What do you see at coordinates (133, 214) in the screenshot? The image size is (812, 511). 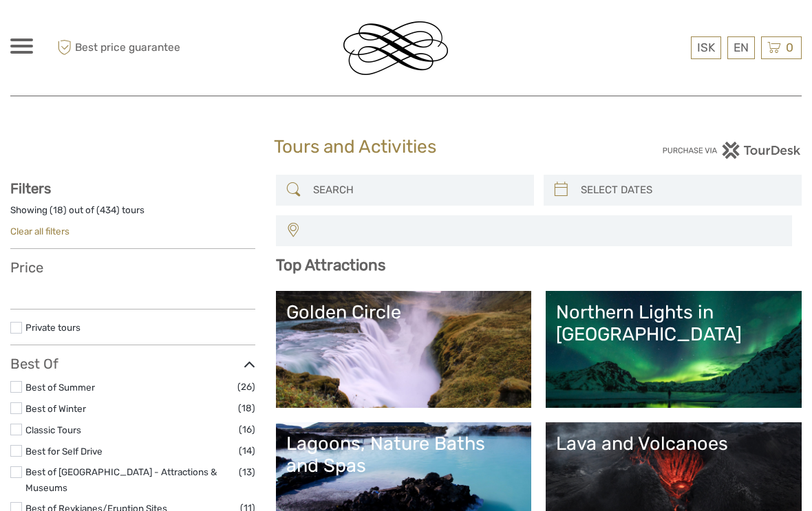 I see `div: Showing ( ) out of ( ) tours` at bounding box center [133, 214].